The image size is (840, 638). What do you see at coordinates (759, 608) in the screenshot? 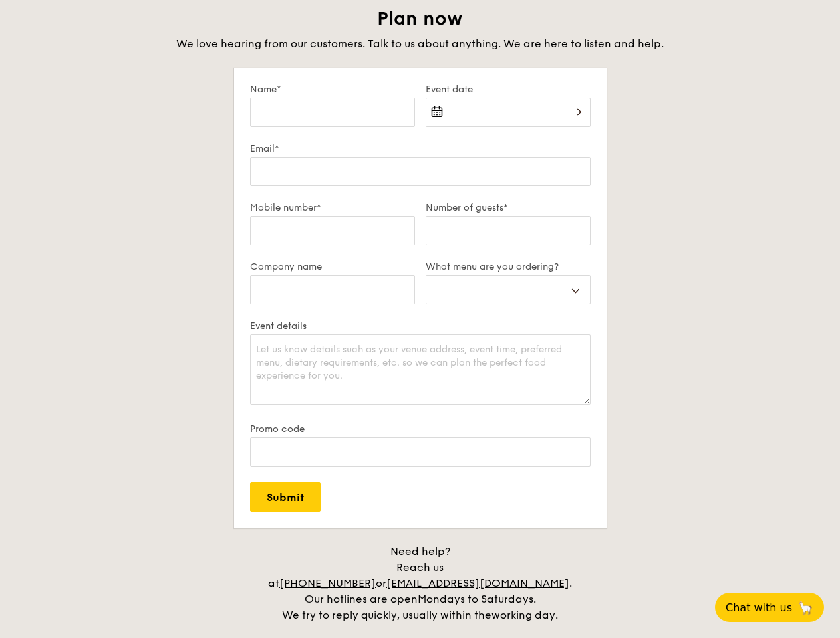
I see `span: Chat with us` at bounding box center [759, 608].